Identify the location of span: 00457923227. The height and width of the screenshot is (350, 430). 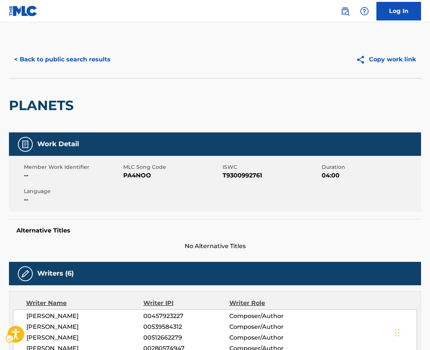
(186, 317).